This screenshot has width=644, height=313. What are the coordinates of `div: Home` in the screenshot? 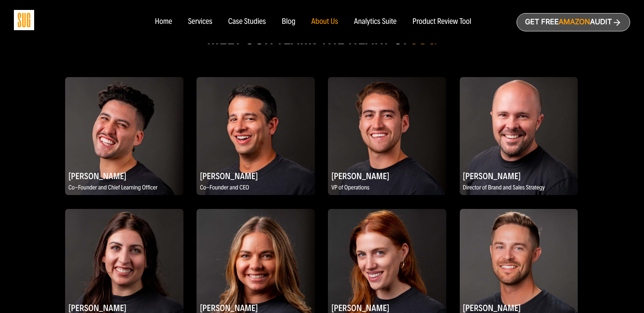 It's located at (163, 22).